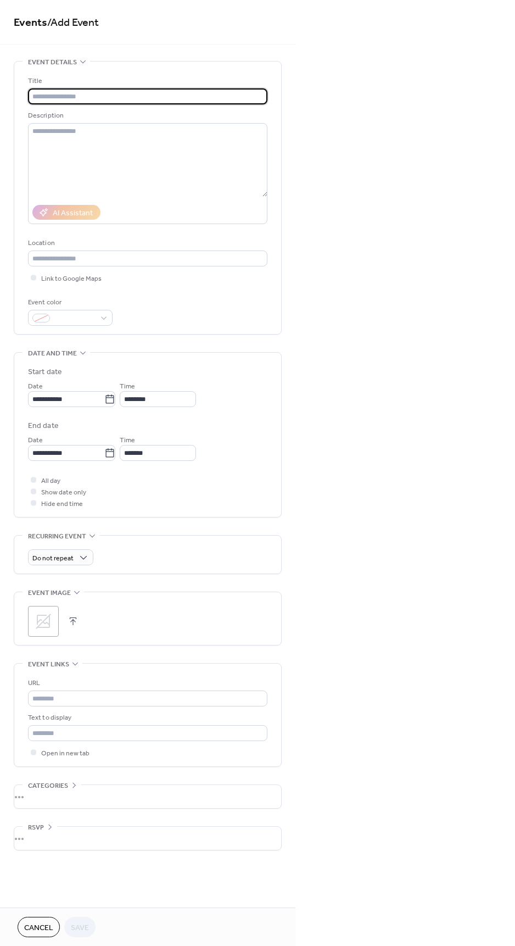 The image size is (515, 946). I want to click on span: Link to Google Maps, so click(71, 279).